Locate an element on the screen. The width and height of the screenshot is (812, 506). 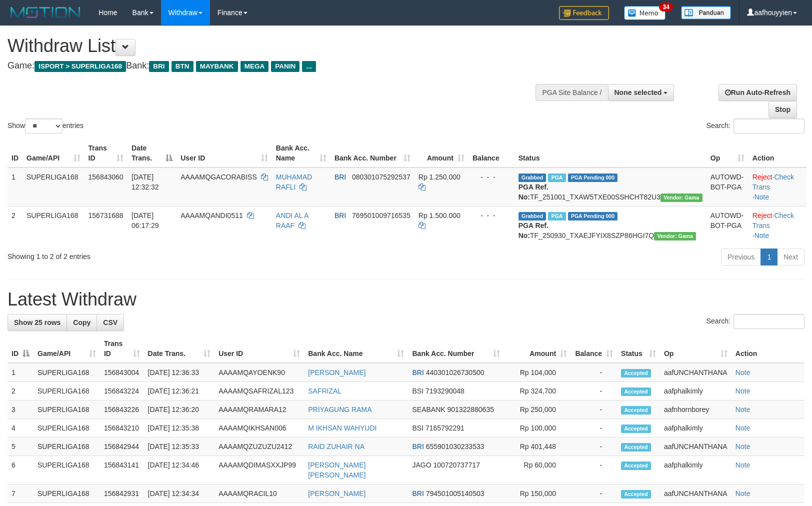
span: Copy 7165792291 to clipboard is located at coordinates (445, 428).